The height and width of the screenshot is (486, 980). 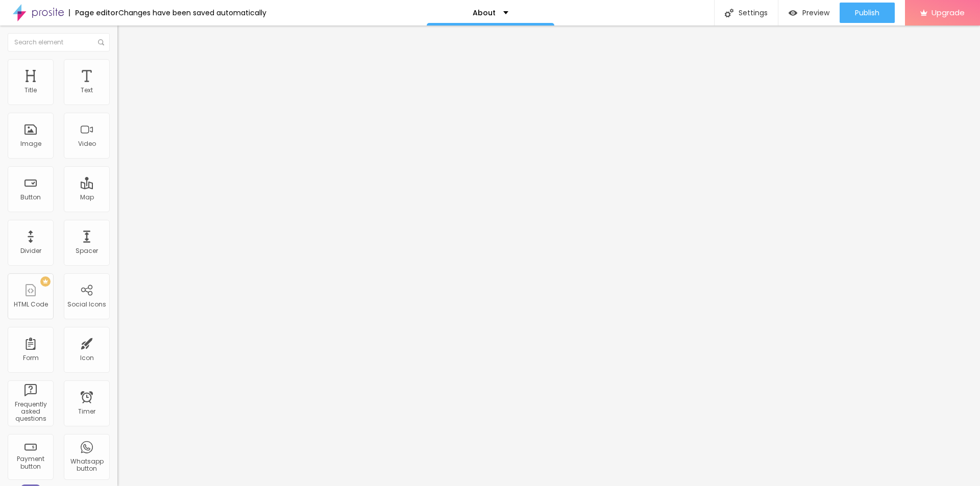 What do you see at coordinates (86, 465) in the screenshot?
I see `div: Whatsapp button` at bounding box center [86, 465].